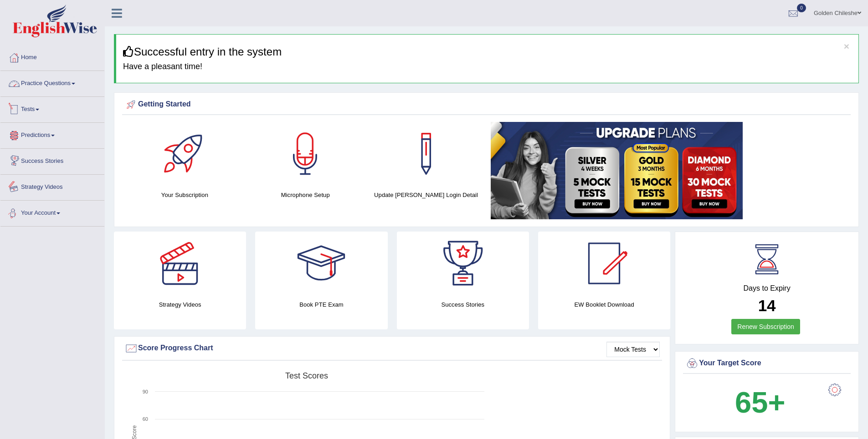 The width and height of the screenshot is (868, 439). Describe the element at coordinates (53, 57) in the screenshot. I see `a: Home` at that location.